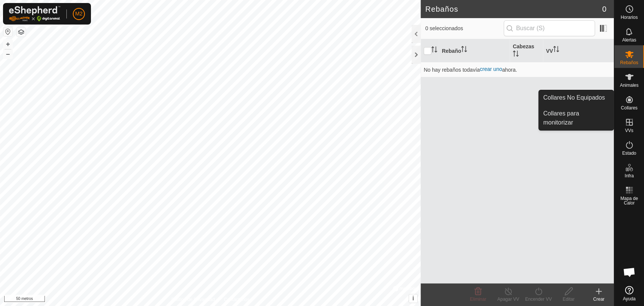  Describe the element at coordinates (599, 299) in the screenshot. I see `font: Crear` at that location.